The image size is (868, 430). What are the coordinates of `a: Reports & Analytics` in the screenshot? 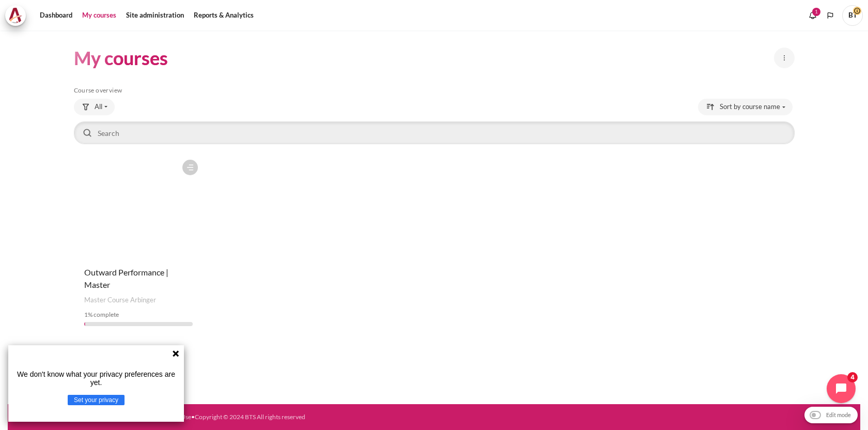 It's located at (224, 16).